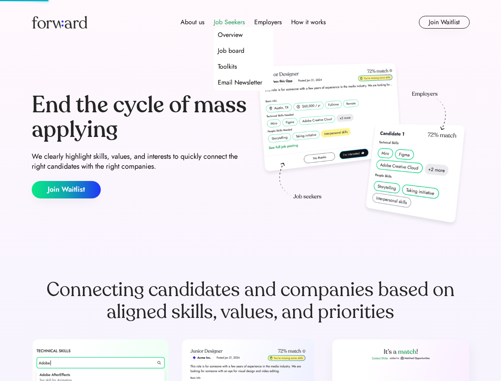  What do you see at coordinates (251, 301) in the screenshot?
I see `div: Connecting candidates and companies based on aligned skills, values, and priorities` at bounding box center [251, 301].